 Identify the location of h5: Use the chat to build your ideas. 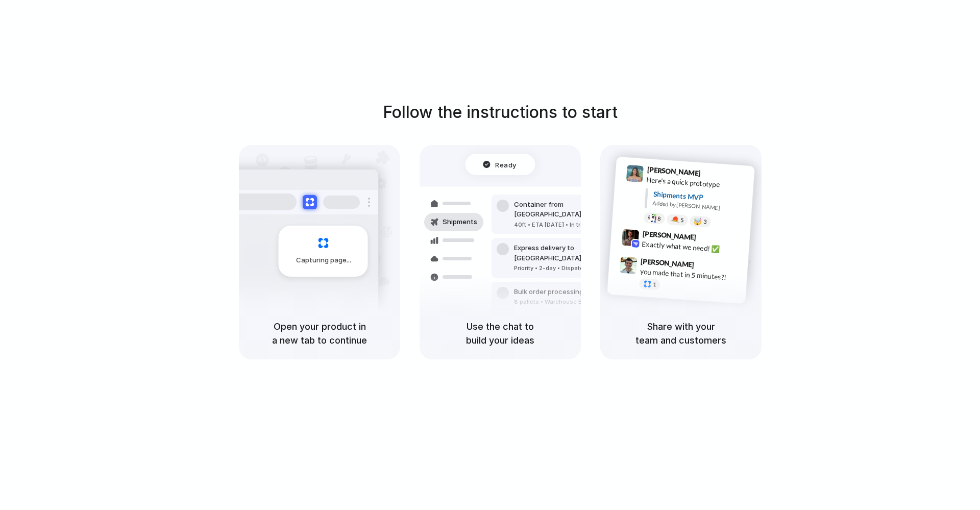
(500, 333).